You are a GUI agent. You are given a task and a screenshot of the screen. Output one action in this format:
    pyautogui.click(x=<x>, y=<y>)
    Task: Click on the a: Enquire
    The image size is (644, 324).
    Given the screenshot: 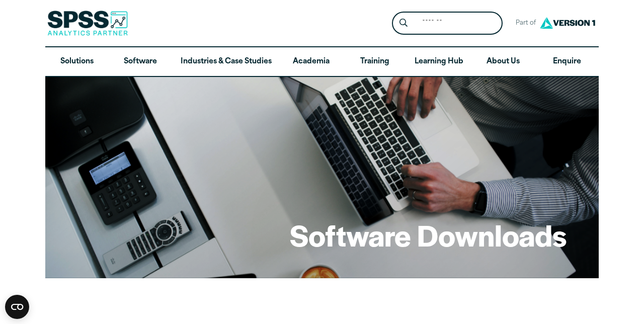 What is the action you would take?
    pyautogui.click(x=567, y=62)
    